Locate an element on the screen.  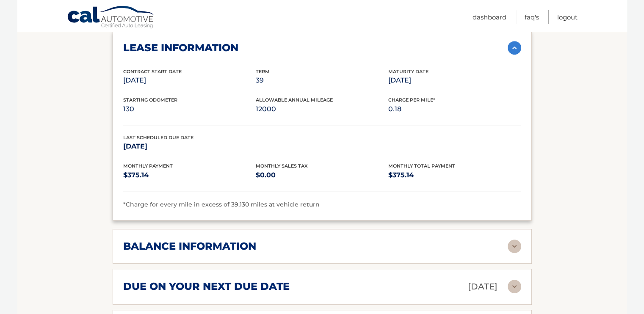
p: 12000 is located at coordinates (322, 109).